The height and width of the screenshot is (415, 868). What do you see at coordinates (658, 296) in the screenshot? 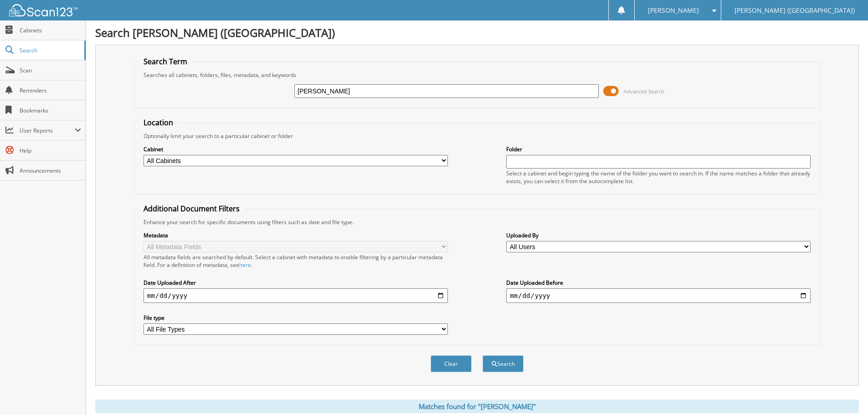
I see `input: end` at bounding box center [658, 296].